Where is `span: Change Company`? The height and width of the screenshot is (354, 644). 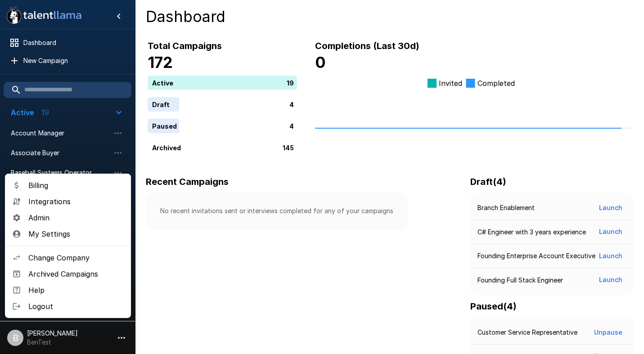
span: Change Company is located at coordinates (76, 258).